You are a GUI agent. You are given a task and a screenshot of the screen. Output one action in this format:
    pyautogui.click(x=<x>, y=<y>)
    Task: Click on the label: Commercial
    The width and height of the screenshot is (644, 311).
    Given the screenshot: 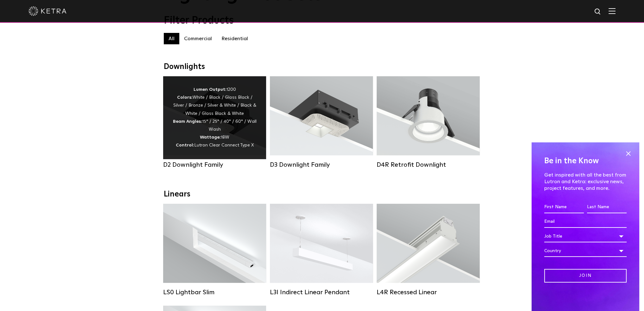 What is the action you would take?
    pyautogui.click(x=198, y=39)
    